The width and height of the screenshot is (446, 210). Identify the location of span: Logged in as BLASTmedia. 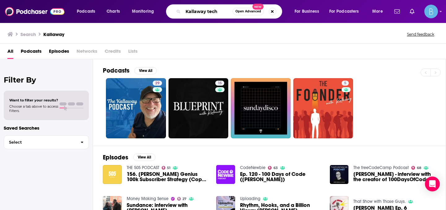
(431, 11).